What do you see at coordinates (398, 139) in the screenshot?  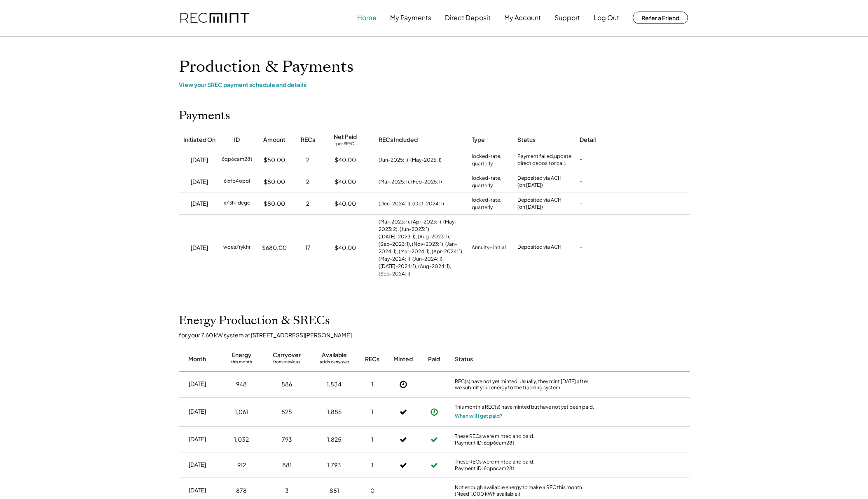 I see `div: RECs Included` at bounding box center [398, 139].